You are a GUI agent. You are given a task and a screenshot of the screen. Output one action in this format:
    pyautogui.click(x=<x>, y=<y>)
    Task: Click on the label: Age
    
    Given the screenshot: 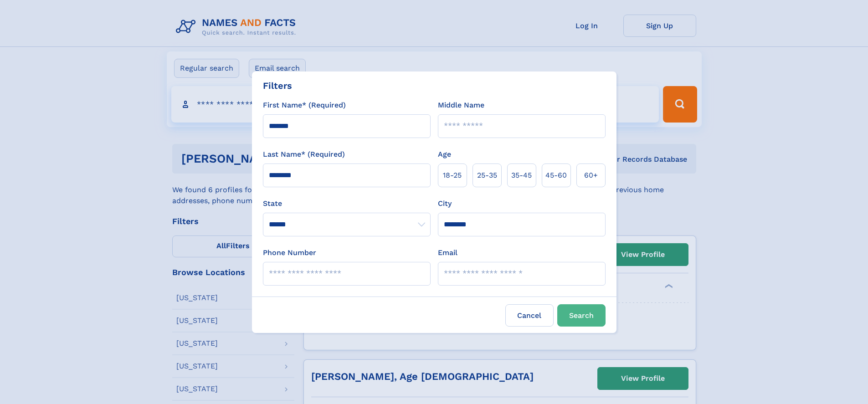 What is the action you would take?
    pyautogui.click(x=444, y=155)
    